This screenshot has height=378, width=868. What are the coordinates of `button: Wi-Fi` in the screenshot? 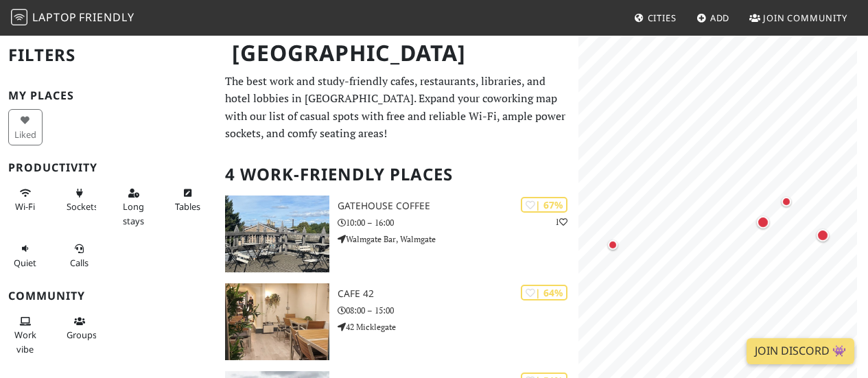 It's located at (25, 199).